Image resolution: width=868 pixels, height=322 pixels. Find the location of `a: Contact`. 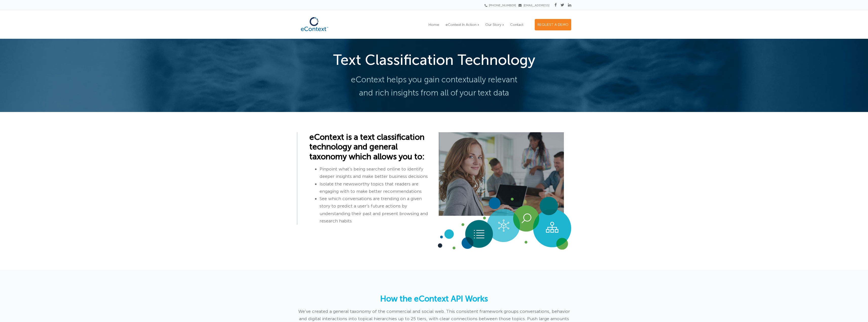

a: Contact is located at coordinates (517, 24).